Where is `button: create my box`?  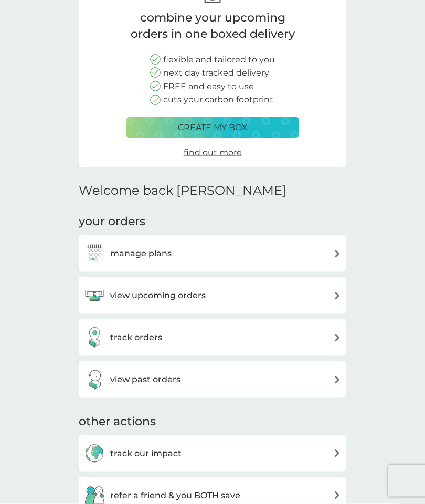
button: create my box is located at coordinates (213, 128).